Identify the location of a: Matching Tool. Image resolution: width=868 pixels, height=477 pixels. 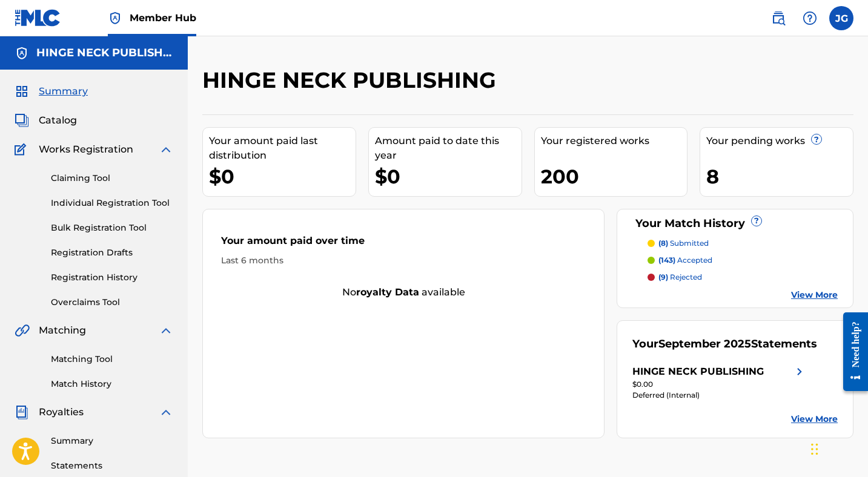
(112, 359).